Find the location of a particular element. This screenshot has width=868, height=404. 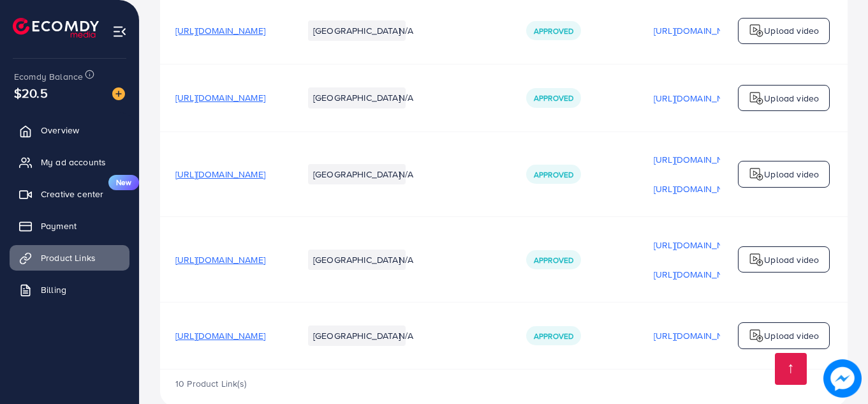

a: Overview is located at coordinates (70, 130).